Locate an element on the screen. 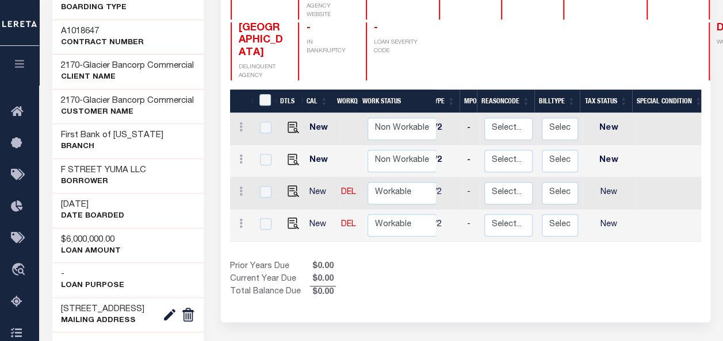 The width and height of the screenshot is (723, 341). p: Mailing Address is located at coordinates (102, 321).